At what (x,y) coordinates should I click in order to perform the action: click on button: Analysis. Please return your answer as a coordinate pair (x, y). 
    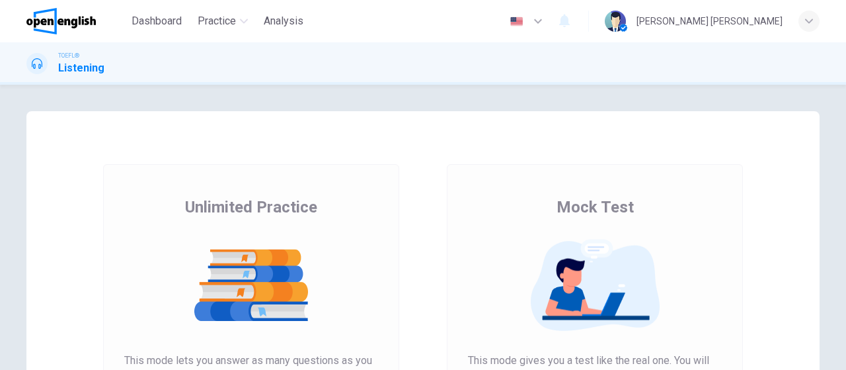
    Looking at the image, I should click on (284, 21).